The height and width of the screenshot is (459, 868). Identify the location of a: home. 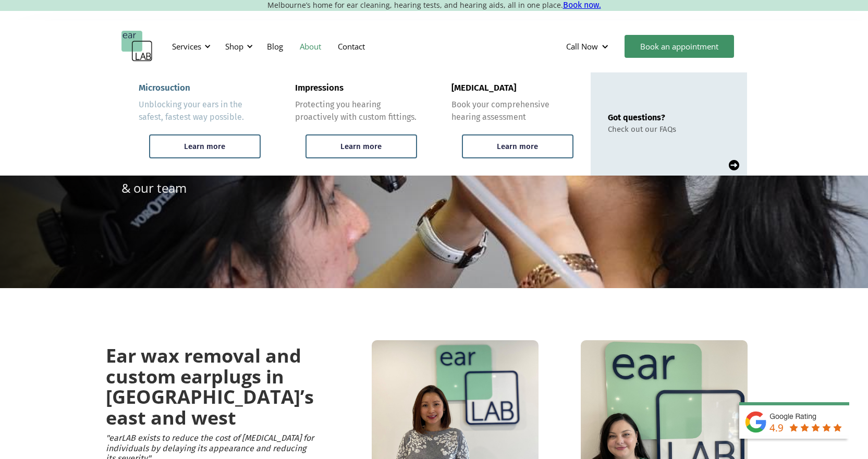
(137, 46).